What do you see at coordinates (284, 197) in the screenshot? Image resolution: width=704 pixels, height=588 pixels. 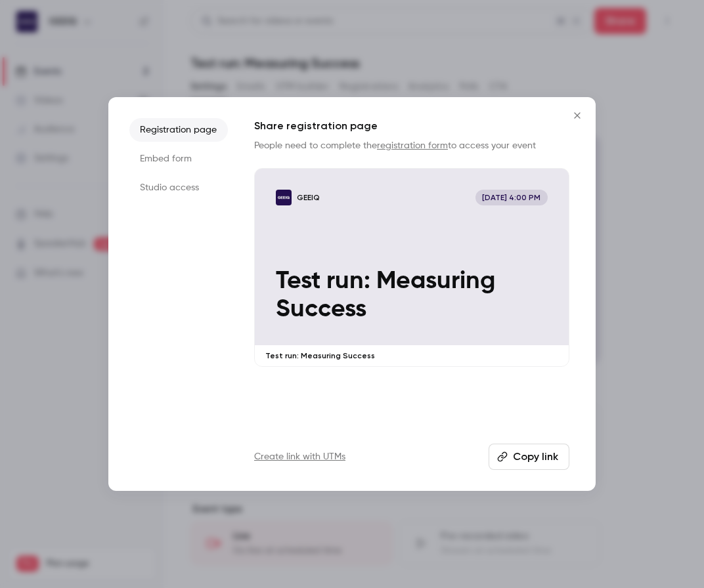 I see `img: Test run: Measuring Success` at bounding box center [284, 197].